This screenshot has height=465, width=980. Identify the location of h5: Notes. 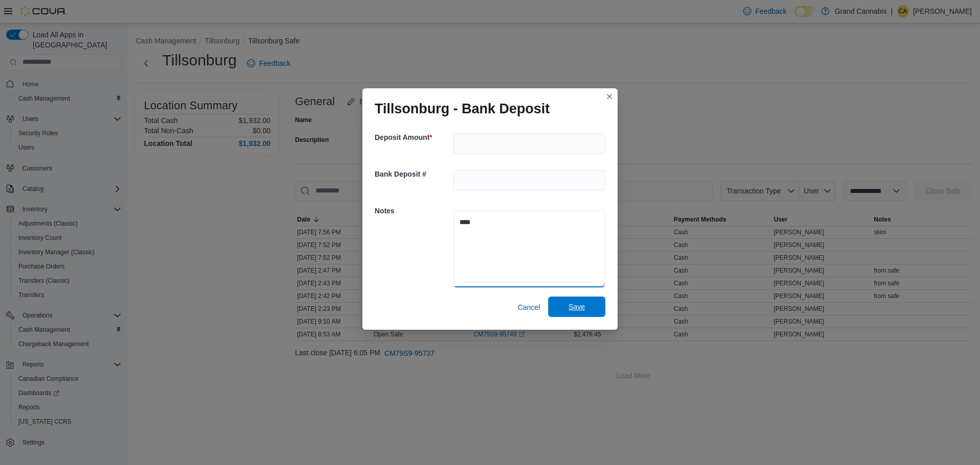
(413, 211).